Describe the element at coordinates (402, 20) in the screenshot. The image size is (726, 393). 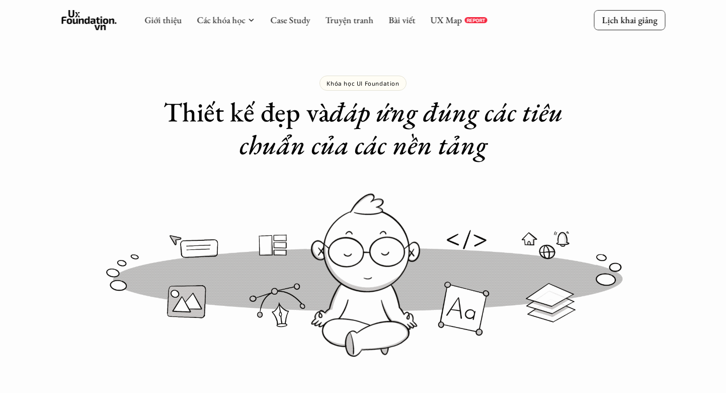
I see `a: Bài viết` at that location.